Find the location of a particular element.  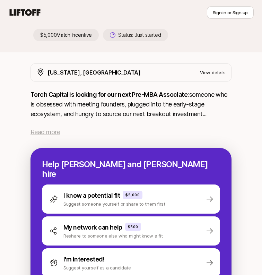

span: Read more is located at coordinates (45, 132).